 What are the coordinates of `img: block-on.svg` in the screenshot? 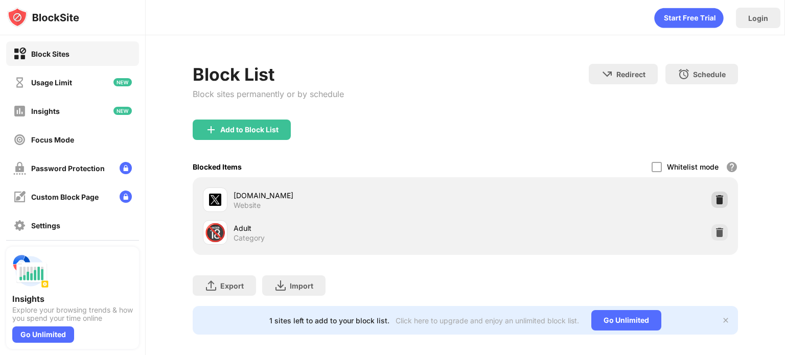 It's located at (19, 54).